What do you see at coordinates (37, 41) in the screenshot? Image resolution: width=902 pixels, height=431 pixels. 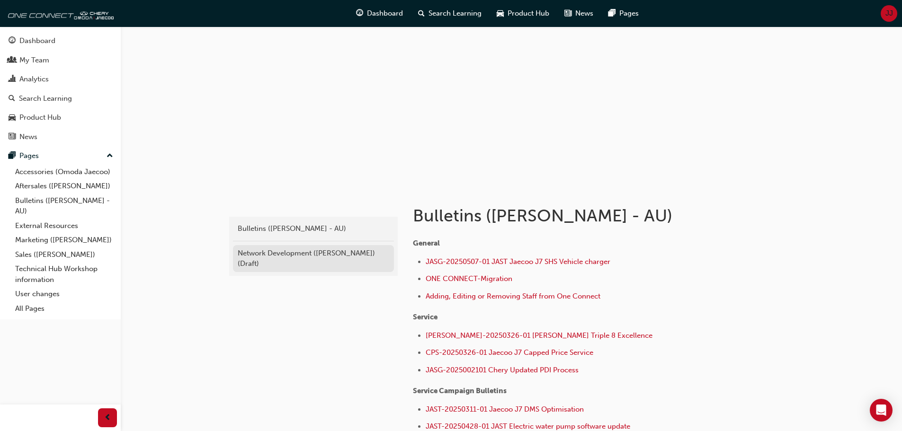 I see `div: Dashboard` at bounding box center [37, 41].